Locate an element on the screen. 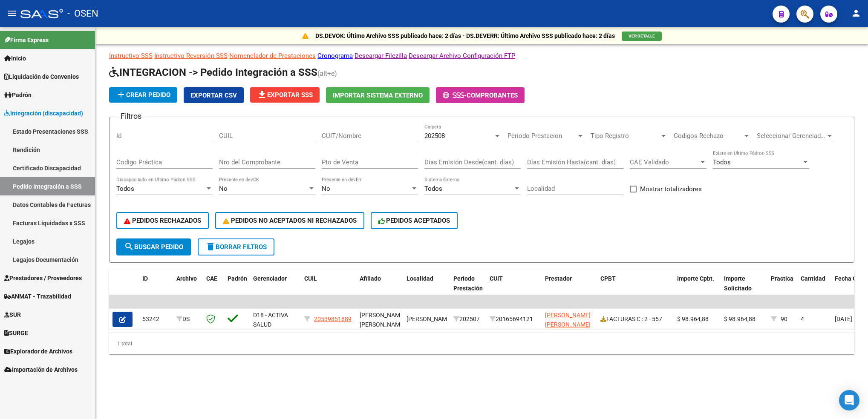 Image resolution: width=868 pixels, height=419 pixels. span: Cantidad is located at coordinates (813, 278).